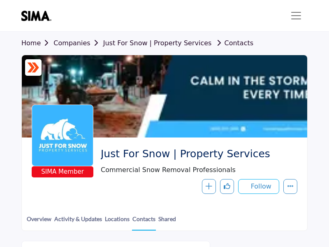 The image size is (329, 247). Describe the element at coordinates (78, 43) in the screenshot. I see `a: Companies` at that location.